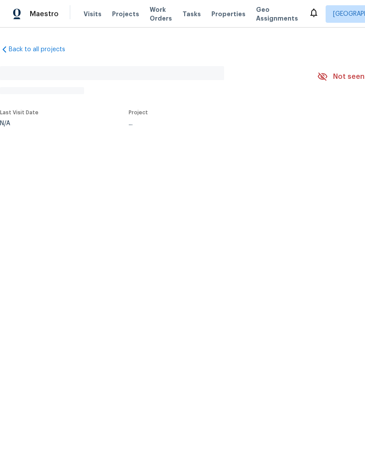 The width and height of the screenshot is (365, 476). Describe the element at coordinates (277, 14) in the screenshot. I see `span: Geo Assignments` at that location.